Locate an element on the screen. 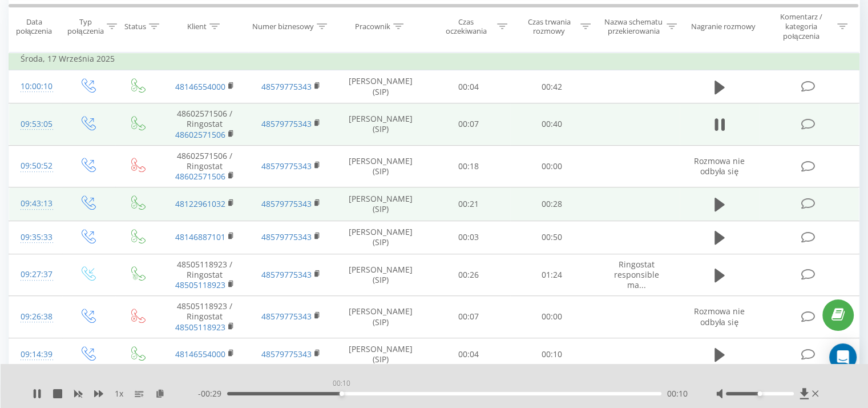  span: - 00:29 is located at coordinates (212, 393).